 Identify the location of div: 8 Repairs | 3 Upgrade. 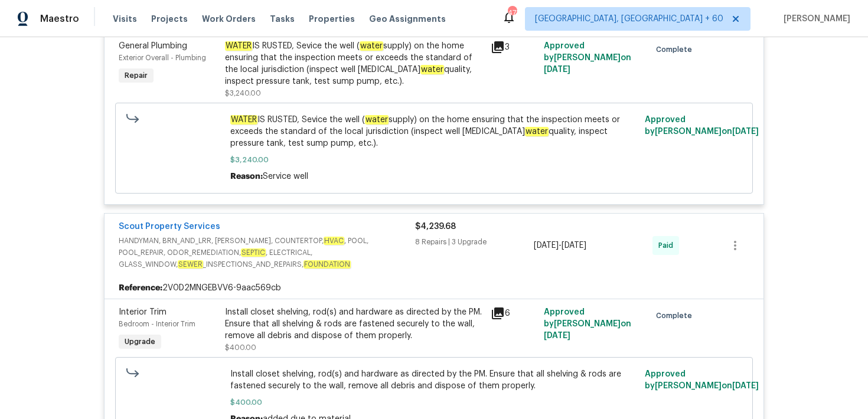
(475, 242).